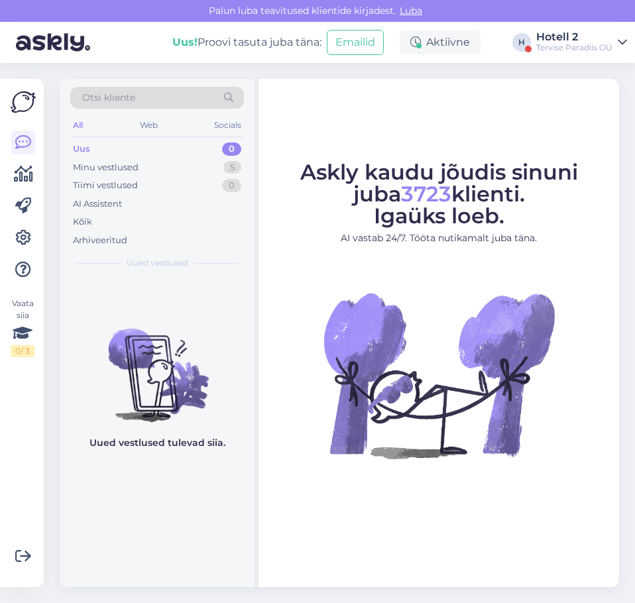 Image resolution: width=635 pixels, height=603 pixels. I want to click on div: Kõik, so click(82, 222).